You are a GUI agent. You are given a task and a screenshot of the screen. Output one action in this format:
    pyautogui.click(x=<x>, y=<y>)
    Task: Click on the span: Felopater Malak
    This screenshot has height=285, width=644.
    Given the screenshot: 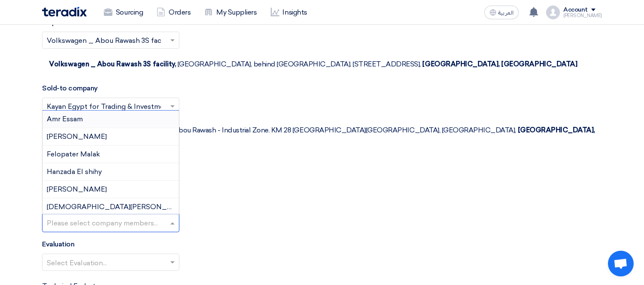 What is the action you would take?
    pyautogui.click(x=73, y=154)
    